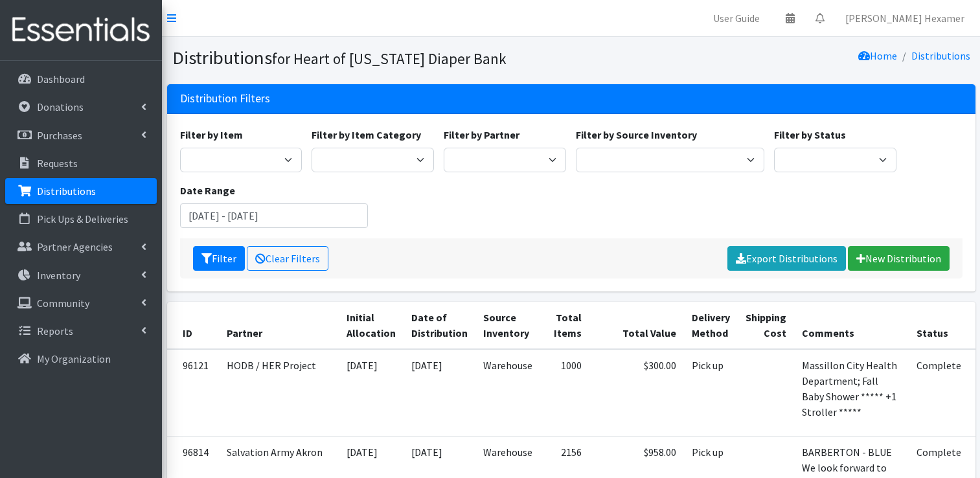  What do you see at coordinates (61, 79) in the screenshot?
I see `p: Dashboard` at bounding box center [61, 79].